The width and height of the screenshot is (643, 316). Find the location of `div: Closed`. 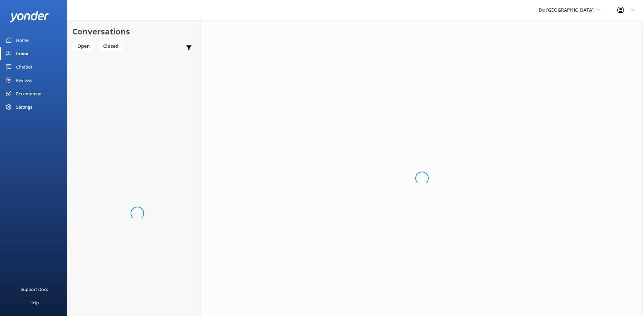

div: Closed is located at coordinates (111, 46).